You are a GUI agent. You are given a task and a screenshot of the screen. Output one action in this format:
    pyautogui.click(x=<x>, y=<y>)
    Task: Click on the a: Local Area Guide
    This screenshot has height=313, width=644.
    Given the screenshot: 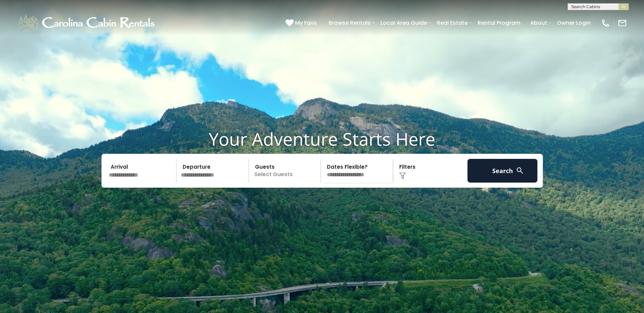 What is the action you would take?
    pyautogui.click(x=404, y=23)
    